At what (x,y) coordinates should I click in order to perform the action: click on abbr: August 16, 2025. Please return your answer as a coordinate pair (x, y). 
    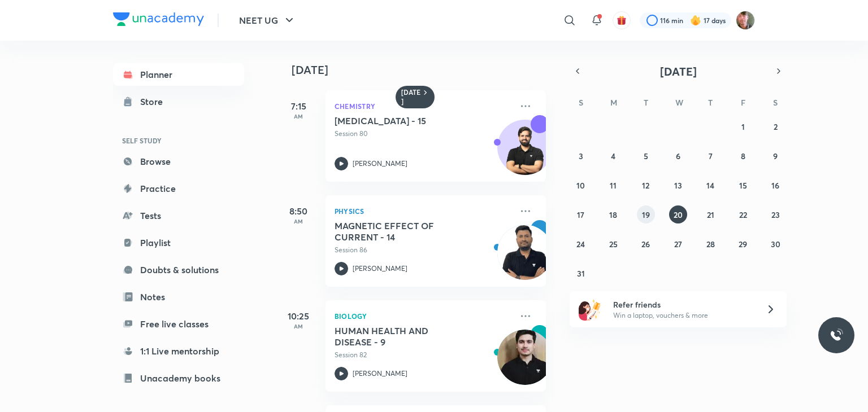
    Looking at the image, I should click on (776, 185).